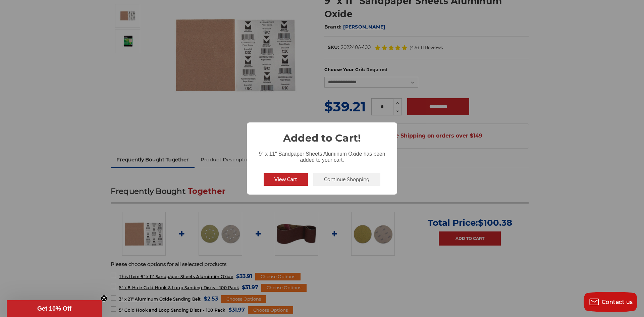  I want to click on button: Contact us, so click(611, 302).